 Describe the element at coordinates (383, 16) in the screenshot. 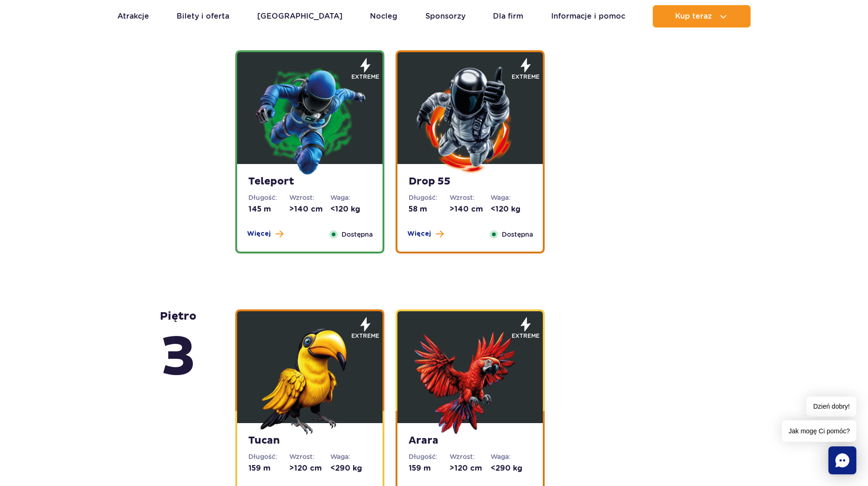

I see `a: Nocleg` at that location.